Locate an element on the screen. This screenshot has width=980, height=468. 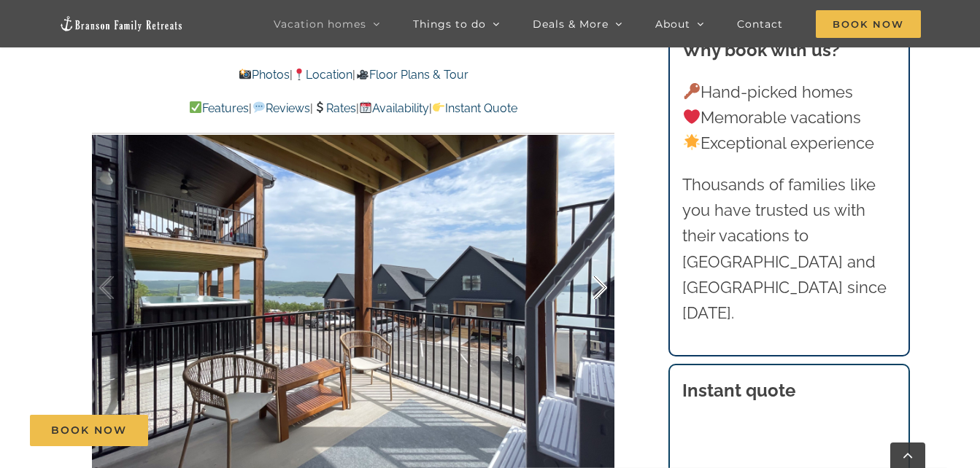
a: Rates is located at coordinates (334, 108).